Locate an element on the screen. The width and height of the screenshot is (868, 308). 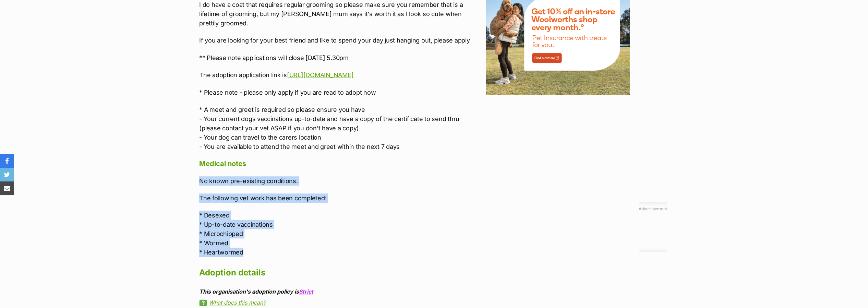
h2: Adoption details is located at coordinates (341, 273).